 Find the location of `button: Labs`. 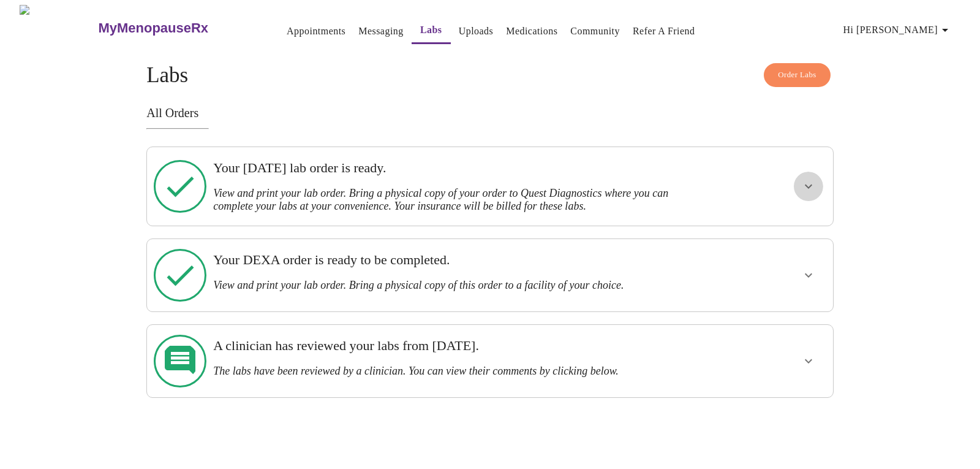

button: Labs is located at coordinates (431, 31).